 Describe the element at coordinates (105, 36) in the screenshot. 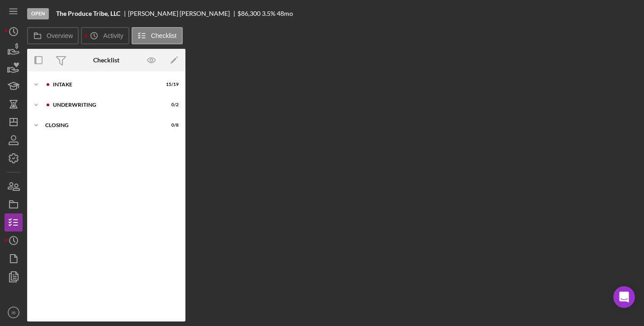

I see `button: Activity` at that location.